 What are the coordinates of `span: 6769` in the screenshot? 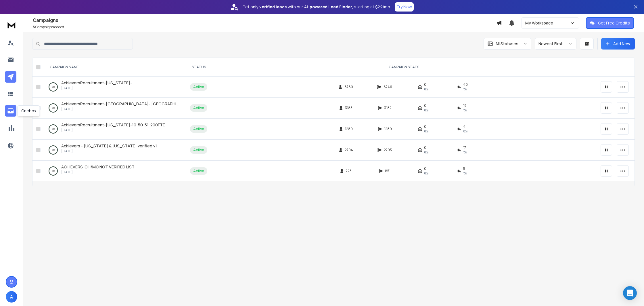 It's located at (349, 87).